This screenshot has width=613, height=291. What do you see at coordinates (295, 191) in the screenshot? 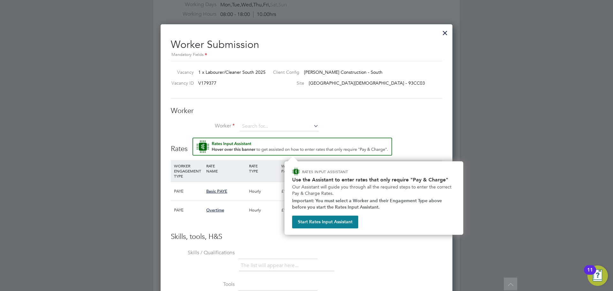
I see `div: £12.60` at bounding box center [295, 191].